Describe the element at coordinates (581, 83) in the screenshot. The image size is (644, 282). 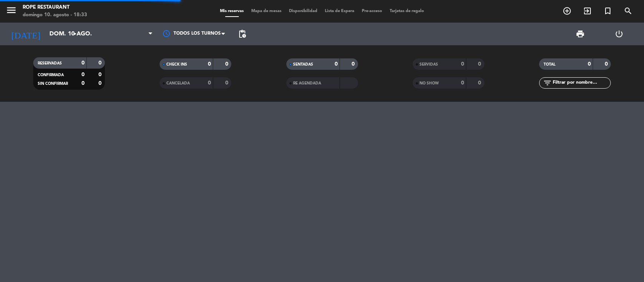
I see `input: Filtrar por nombre...` at that location.